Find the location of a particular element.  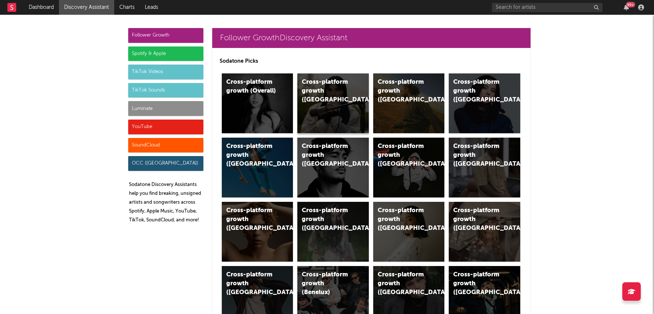

button: 99+ is located at coordinates (627, 7).